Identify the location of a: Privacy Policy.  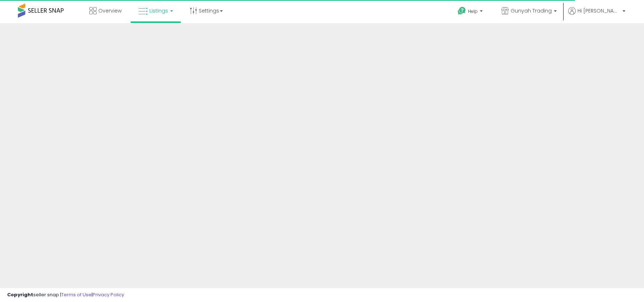
(108, 294).